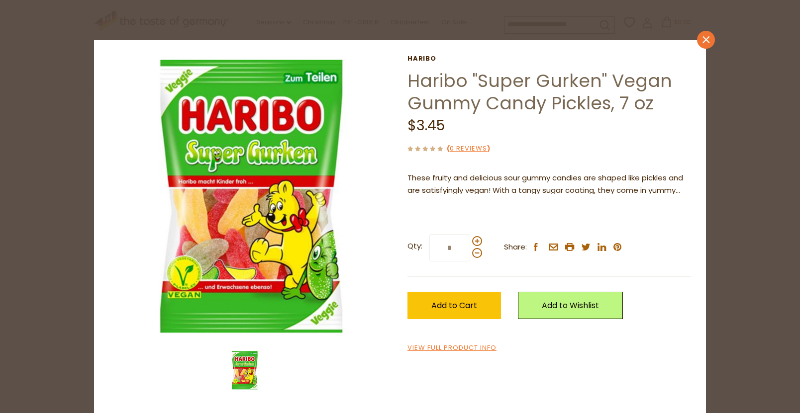 This screenshot has width=800, height=413. What do you see at coordinates (415, 246) in the screenshot?
I see `strong: Qty:` at bounding box center [415, 246].